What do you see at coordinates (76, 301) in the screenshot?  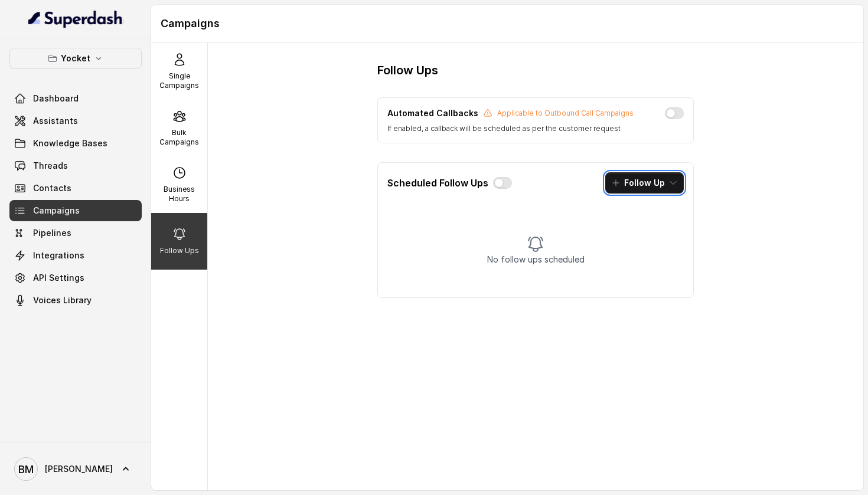 I see `a: Voices Library` at bounding box center [76, 301].